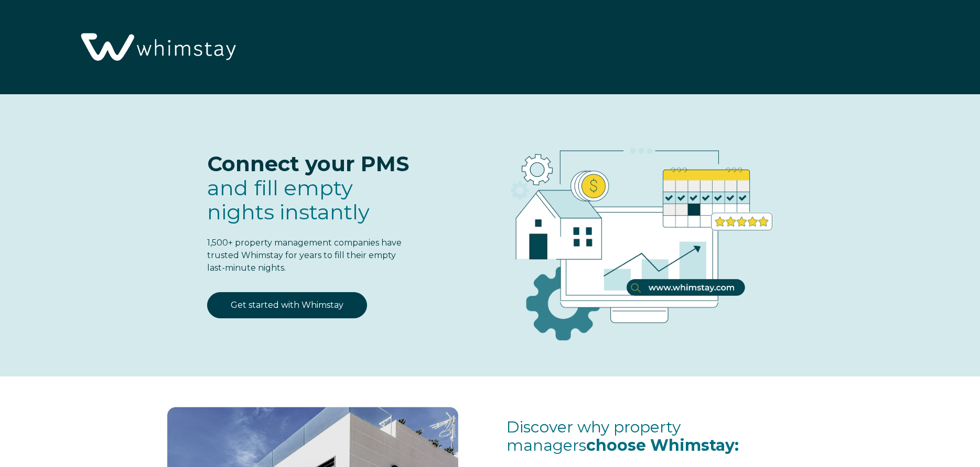 This screenshot has width=980, height=467. Describe the element at coordinates (622, 436) in the screenshot. I see `span: Discover why property managers` at that location.